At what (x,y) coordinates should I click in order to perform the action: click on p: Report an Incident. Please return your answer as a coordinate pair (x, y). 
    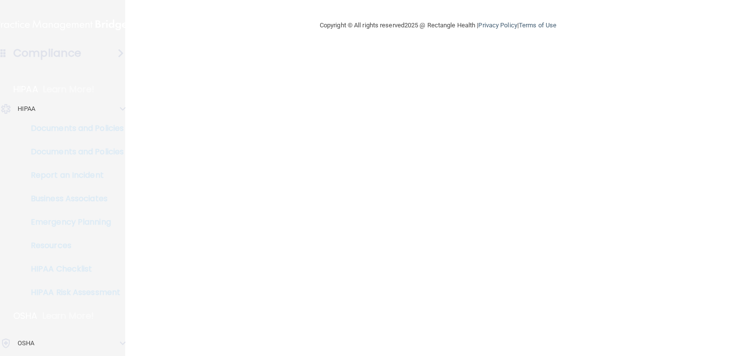
    Looking at the image, I should click on (73, 175).